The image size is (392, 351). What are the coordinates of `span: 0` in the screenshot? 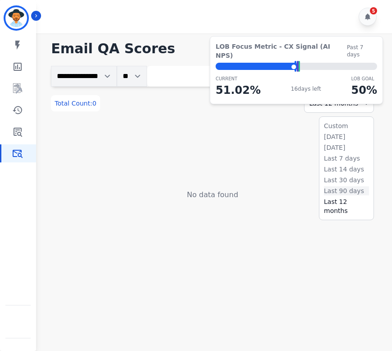 It's located at (94, 103).